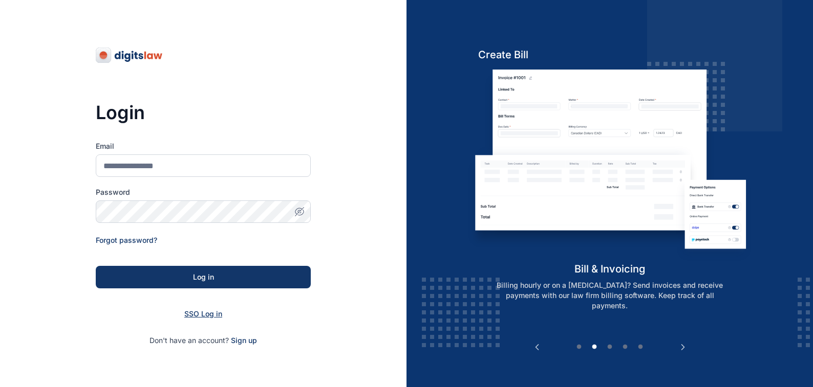 The height and width of the screenshot is (387, 813). Describe the element at coordinates (203, 277) in the screenshot. I see `div: Log in` at that location.